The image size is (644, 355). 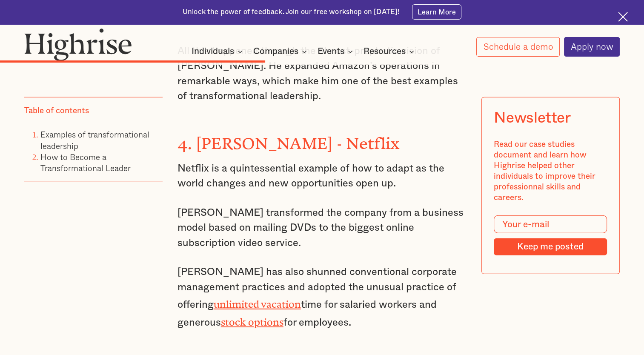 What do you see at coordinates (623, 17) in the screenshot?
I see `img: Cross icon` at bounding box center [623, 17].